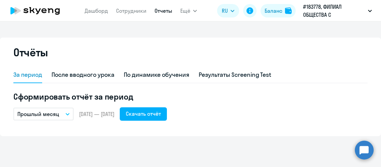 The width and height of the screenshot is (381, 167). I want to click on a: Балансbalance, so click(278, 11).